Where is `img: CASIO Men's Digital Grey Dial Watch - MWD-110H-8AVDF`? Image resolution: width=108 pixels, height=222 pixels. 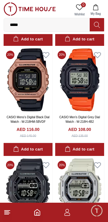 img: CASIO Men's Digital Grey Dial Watch - MWD-110H-8AVDF is located at coordinates (80, 190).